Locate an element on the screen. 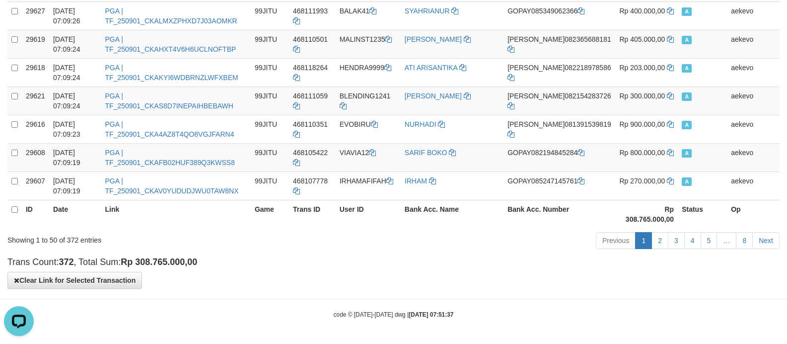 This screenshot has height=344, width=787. td: 468118264 is located at coordinates (312, 72).